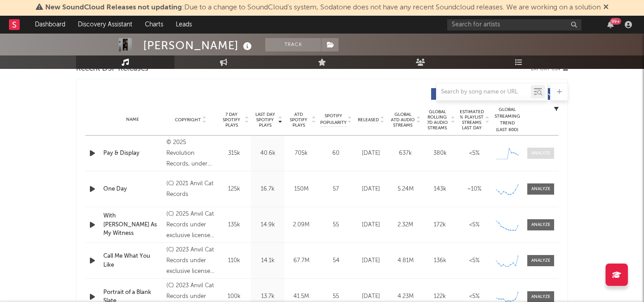  I want to click on a: Dashboard, so click(50, 24).